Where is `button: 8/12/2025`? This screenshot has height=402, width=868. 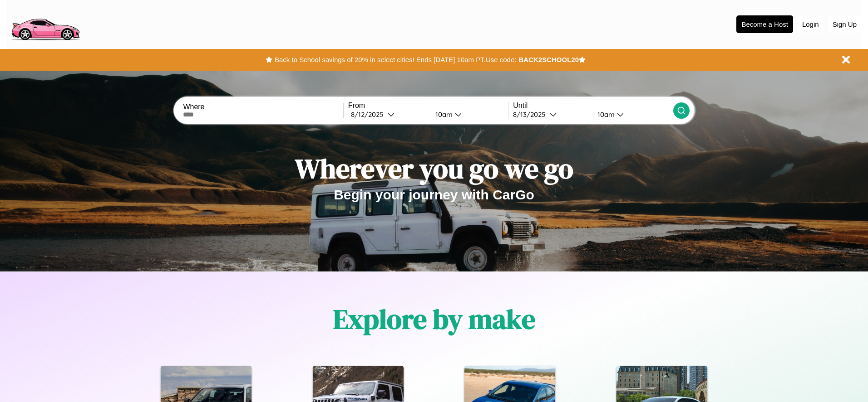 button: 8/12/2025 is located at coordinates (388, 114).